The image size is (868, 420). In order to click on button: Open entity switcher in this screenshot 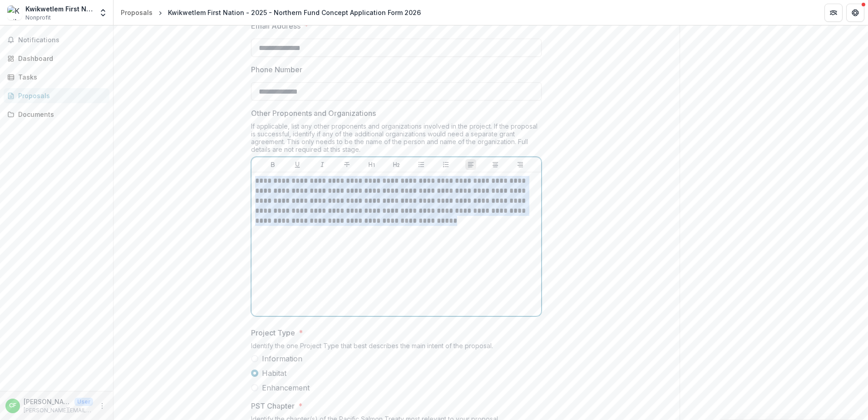, I will do `click(103, 13)`.